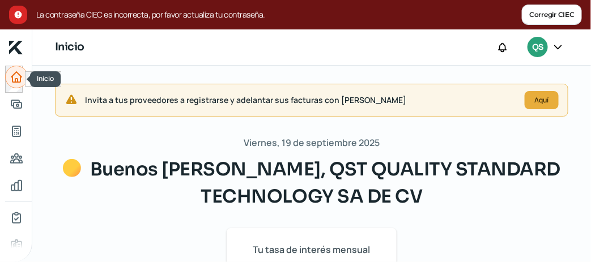 Image resolution: width=591 pixels, height=262 pixels. I want to click on a: Información general, so click(16, 245).